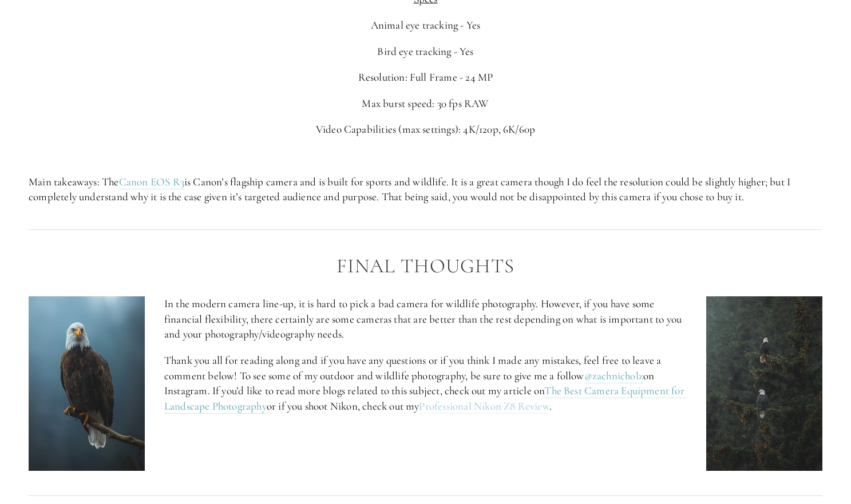  I want to click on a: Canon EOS R3, so click(151, 182).